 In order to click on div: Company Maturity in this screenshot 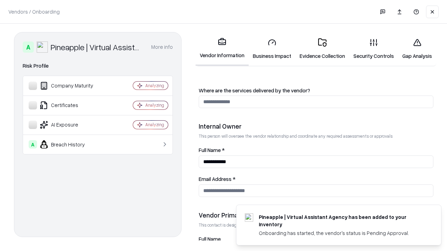, I will do `click(70, 86)`.